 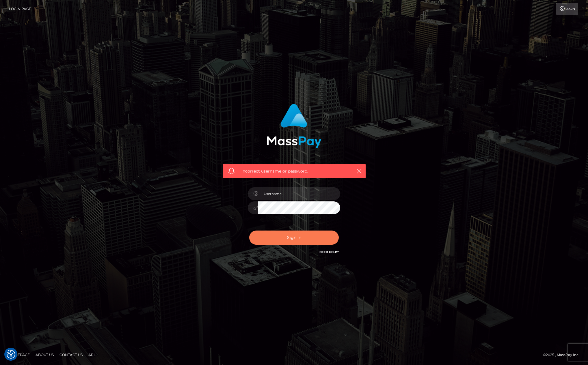 I want to click on img: MassPay Login, so click(x=294, y=126).